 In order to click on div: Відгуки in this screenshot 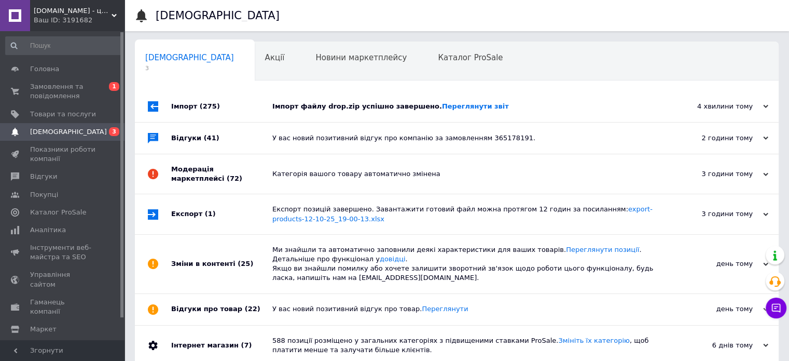, I will do `click(222, 138)`.